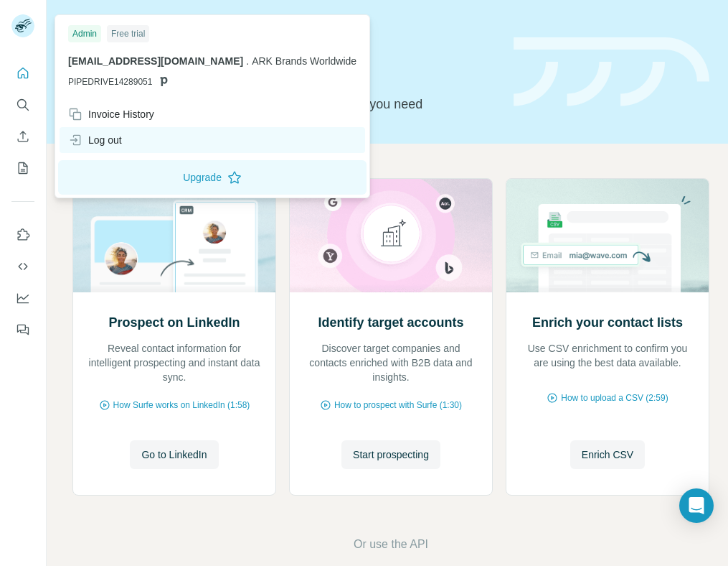 The image size is (728, 566). I want to click on button: My lists, so click(23, 168).